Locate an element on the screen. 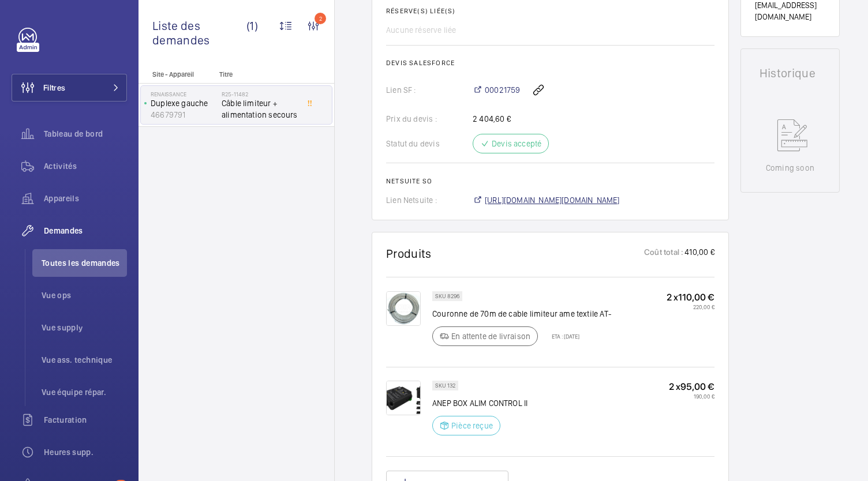 The width and height of the screenshot is (868, 481). p: Site - Appareil is located at coordinates (177, 74).